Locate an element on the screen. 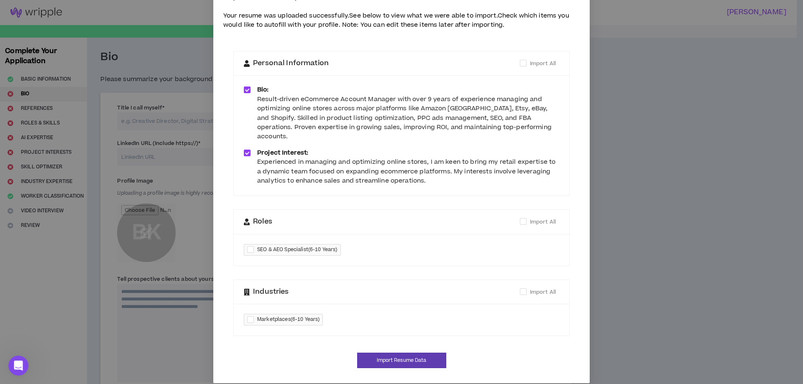 The width and height of the screenshot is (803, 384). button: Import Resume Data is located at coordinates (401, 360).